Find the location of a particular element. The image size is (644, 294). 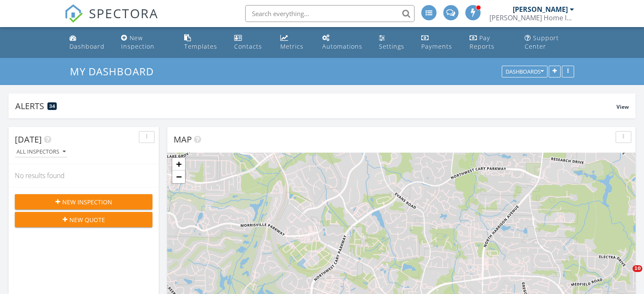

button: New Quote is located at coordinates (83, 220).